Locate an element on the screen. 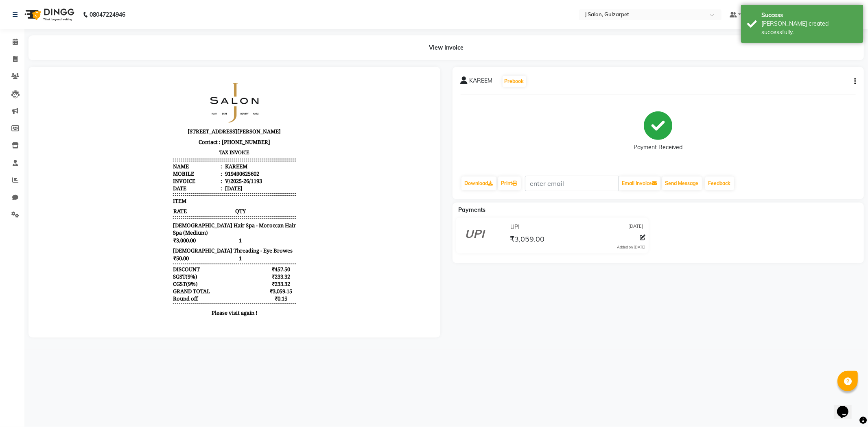  div: ₹3,059.15 is located at coordinates (245, 216).